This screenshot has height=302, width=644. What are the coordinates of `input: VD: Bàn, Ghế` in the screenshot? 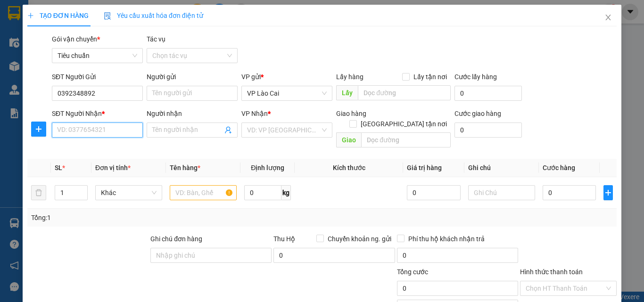 It's located at (203, 193).